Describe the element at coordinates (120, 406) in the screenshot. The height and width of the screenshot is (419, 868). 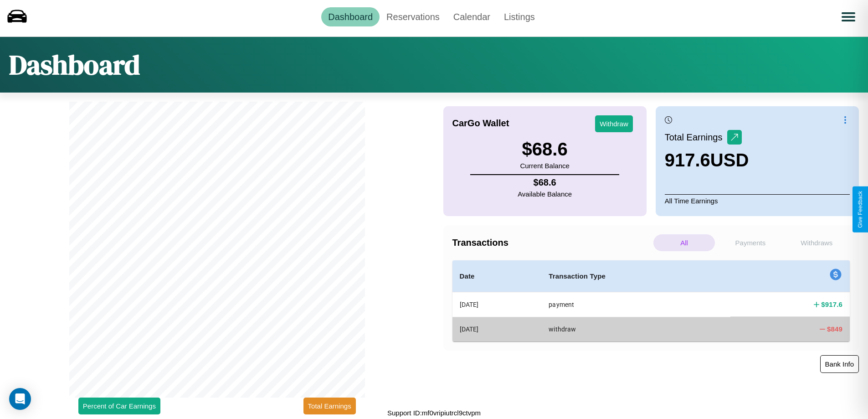
I see `button: Percent of Car Earnings` at that location.